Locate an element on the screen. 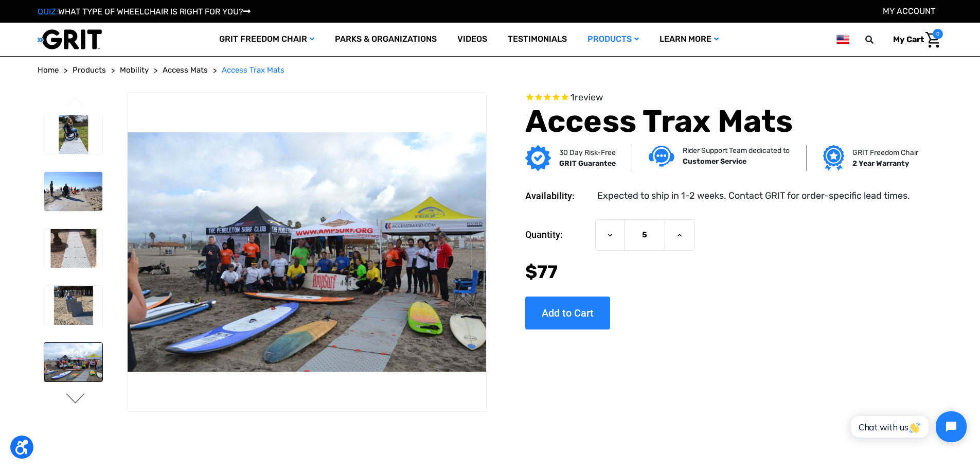  a: Access Trax Mats is located at coordinates (253, 70).